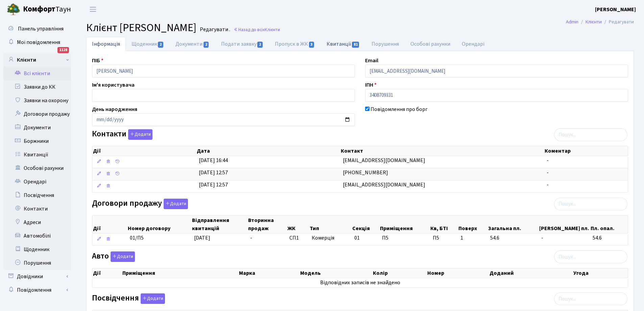  I want to click on td: Відповідних записів не знайдено, so click(360, 283).